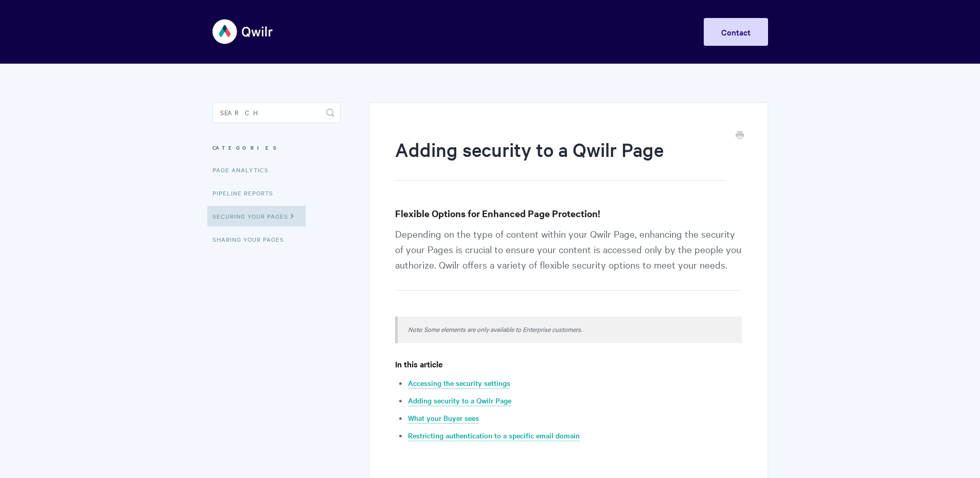 This screenshot has width=980, height=478. I want to click on h3: Categories, so click(276, 147).